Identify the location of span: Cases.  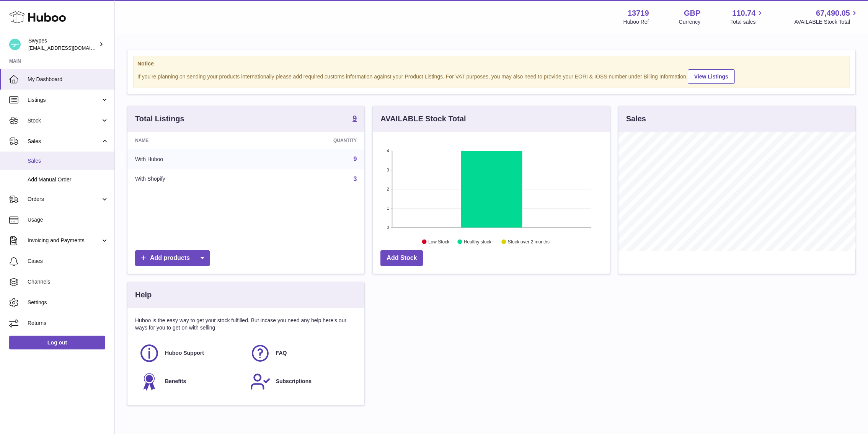
(68, 261).